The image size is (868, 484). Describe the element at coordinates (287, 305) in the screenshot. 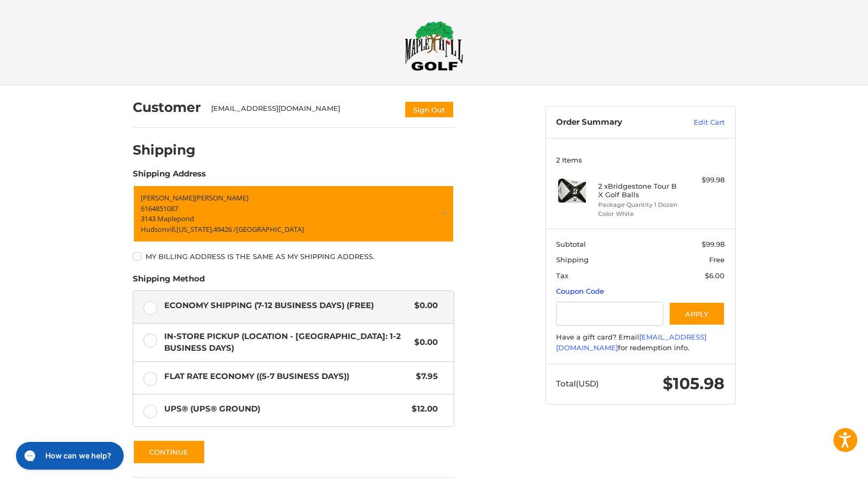

I see `span: Economy Shipping (7-12 Business Days) (Free)` at that location.